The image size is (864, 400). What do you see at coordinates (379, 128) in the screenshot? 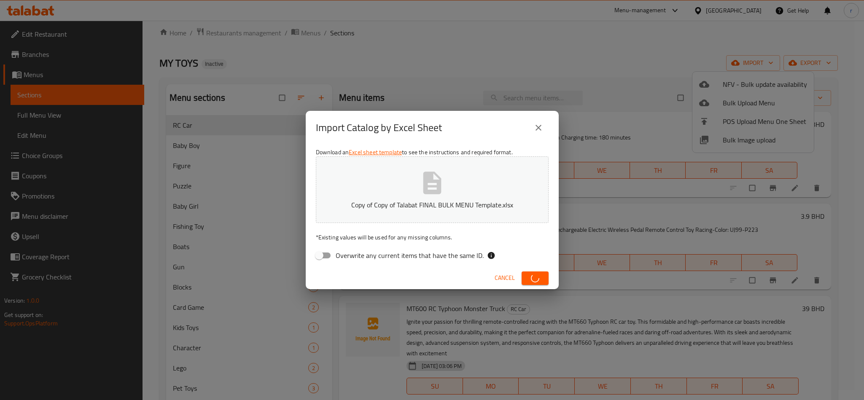
I see `h2: Import Catalog by Excel Sheet` at bounding box center [379, 128].